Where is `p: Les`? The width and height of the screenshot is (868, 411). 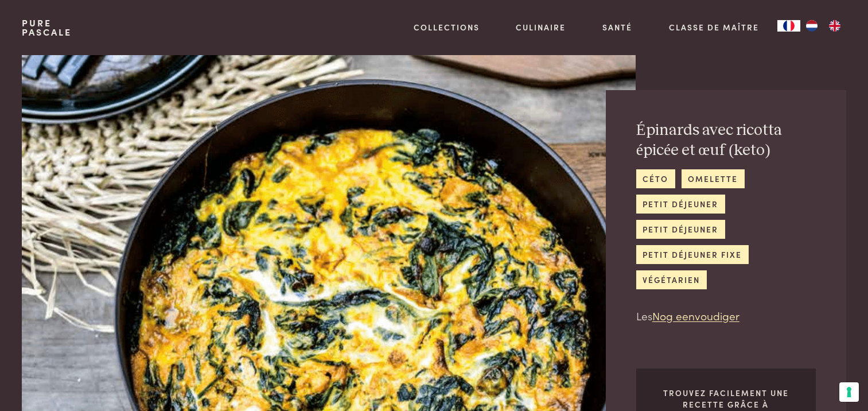 p: Les is located at coordinates (726, 316).